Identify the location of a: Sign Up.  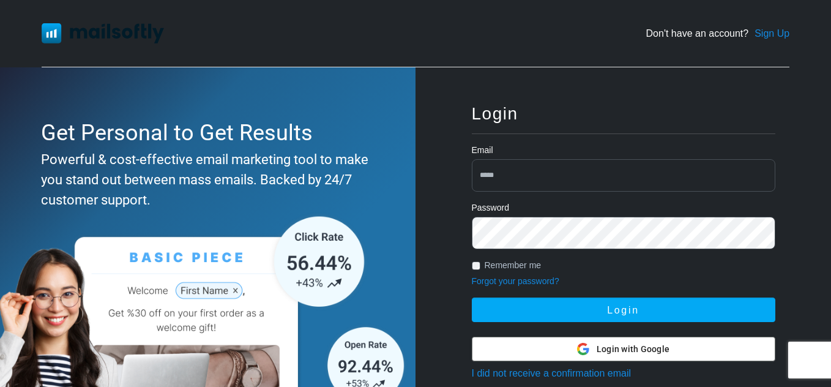
(772, 34).